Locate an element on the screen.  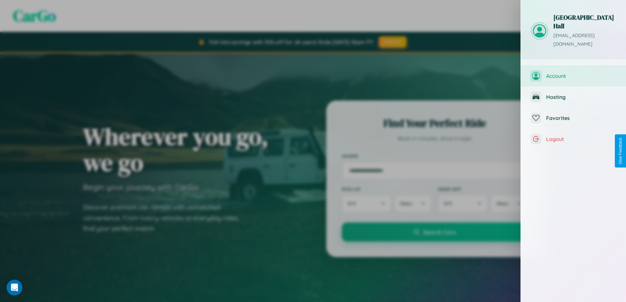
div: Give Feedback is located at coordinates (621, 151).